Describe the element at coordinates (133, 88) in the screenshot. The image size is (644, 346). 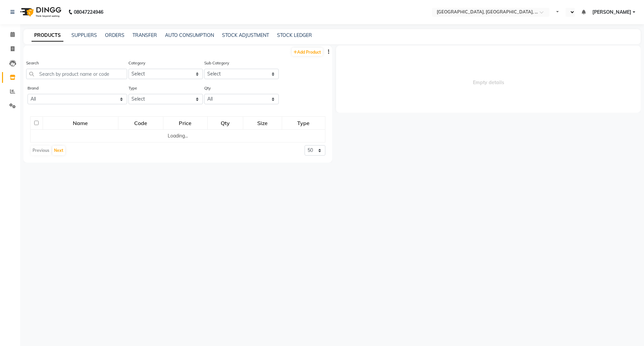
I see `label: Type` at that location.